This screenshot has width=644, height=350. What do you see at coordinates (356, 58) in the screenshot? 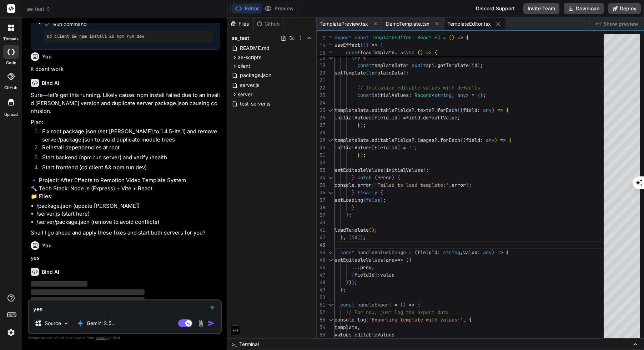
I see `span: try` at bounding box center [356, 58].